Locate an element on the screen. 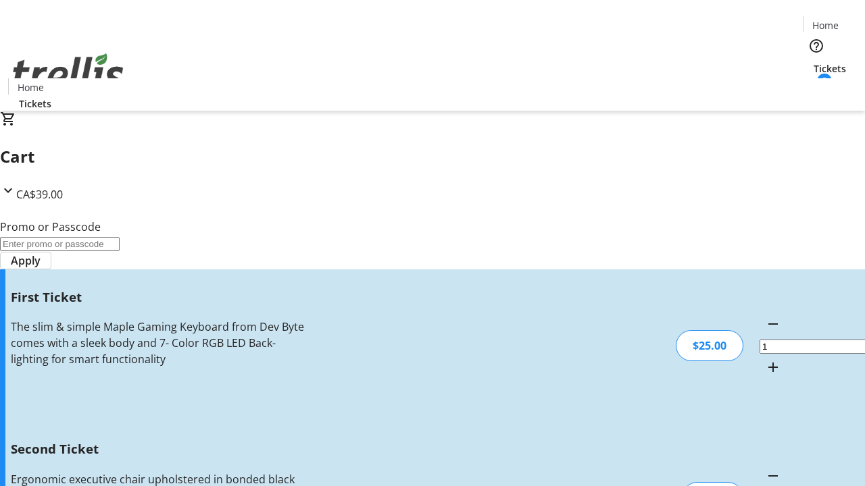 The image size is (865, 486). h3: Second Ticket is located at coordinates (158, 449).